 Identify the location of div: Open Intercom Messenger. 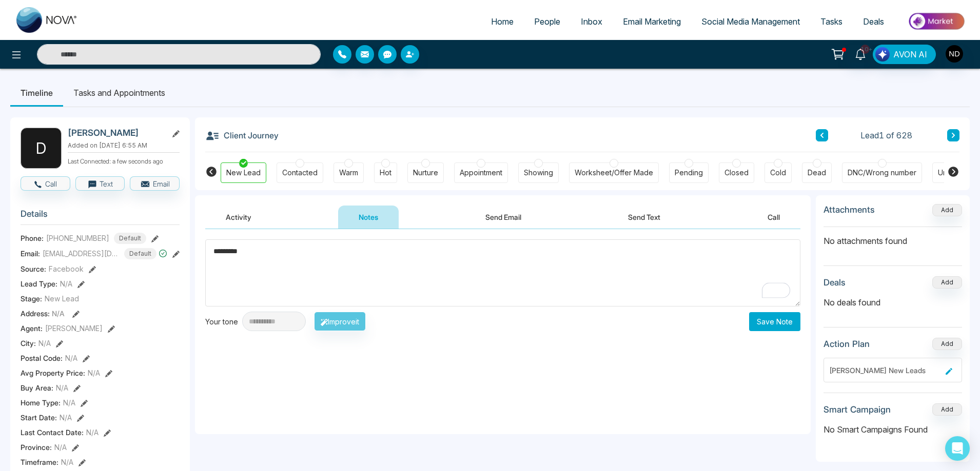
(958, 449).